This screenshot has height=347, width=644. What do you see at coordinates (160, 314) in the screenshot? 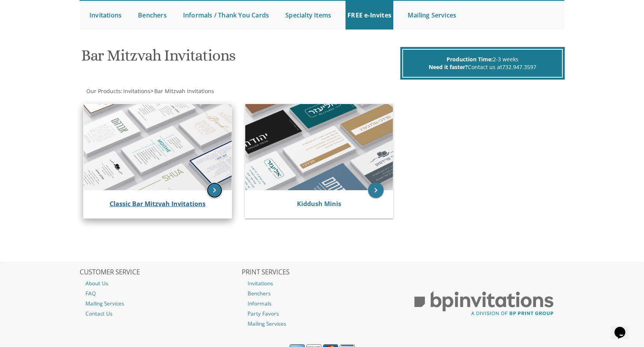
I see `a: Contact Us` at bounding box center [160, 314].